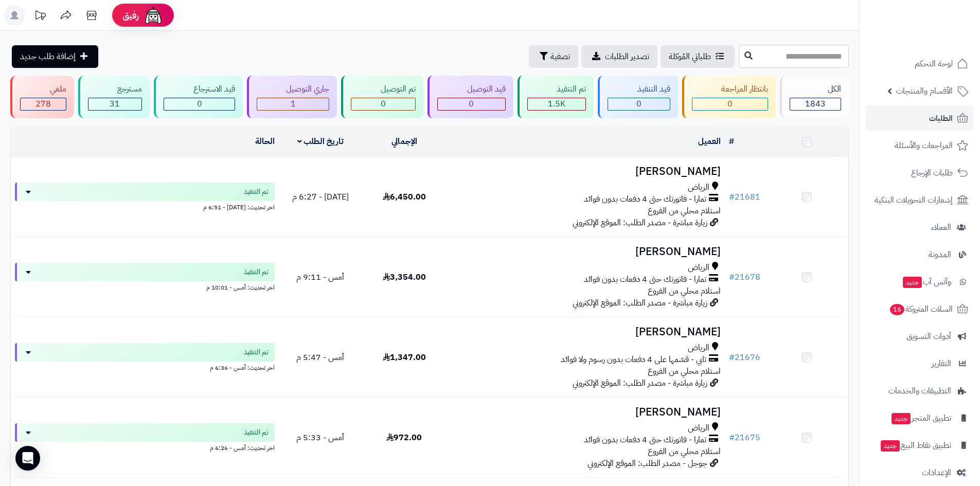  Describe the element at coordinates (932, 173) in the screenshot. I see `span: طلبات الإرجاع` at that location.